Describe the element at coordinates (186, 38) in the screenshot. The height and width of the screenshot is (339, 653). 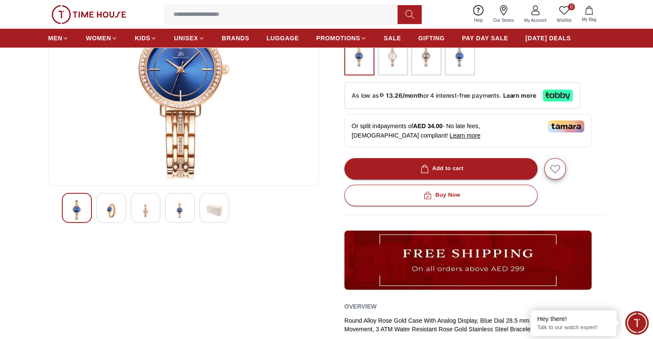
I see `span: UNISEX` at that location.